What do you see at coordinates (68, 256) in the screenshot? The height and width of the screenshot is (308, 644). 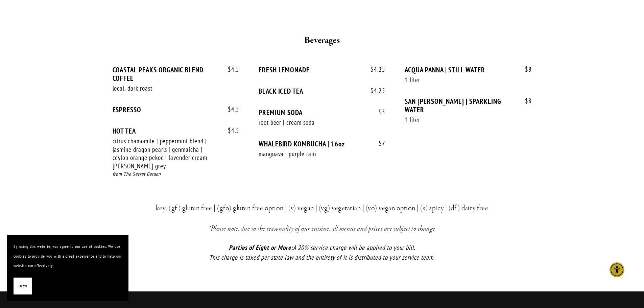 I see `p: By using this website, you agree to our use of cookies. We use cookies to provide you with a grea...` at bounding box center [68, 256].